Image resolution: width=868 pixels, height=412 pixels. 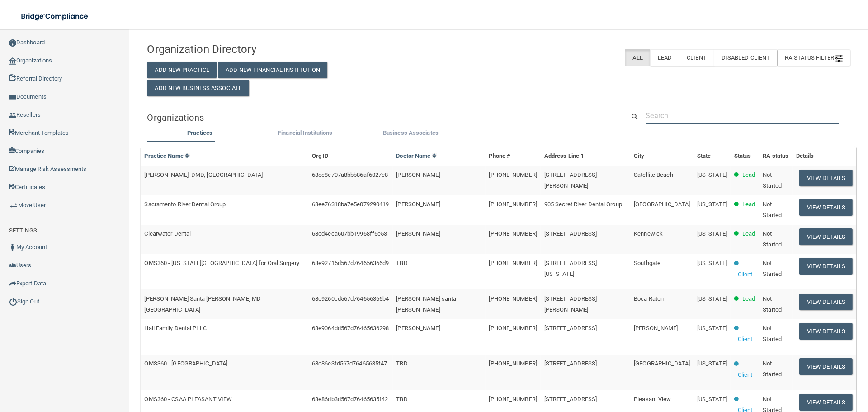 I want to click on th: Details, so click(x=824, y=156).